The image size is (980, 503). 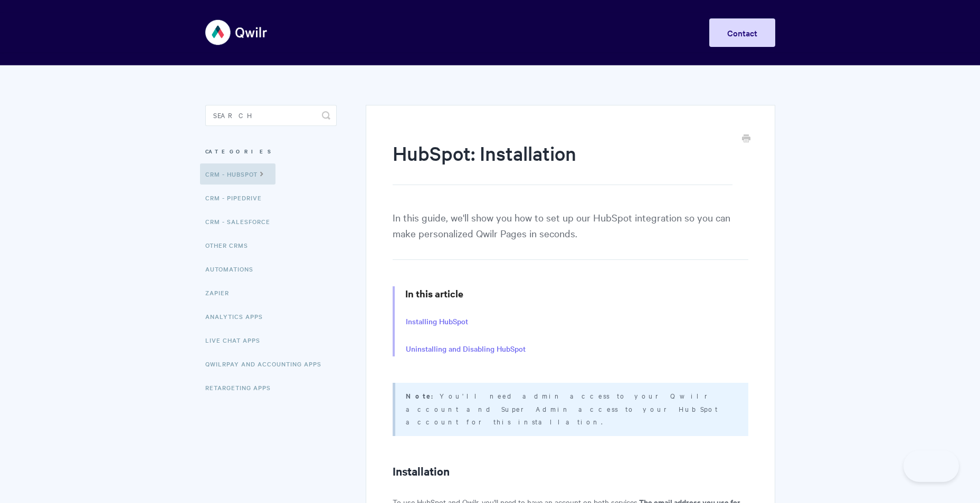 I want to click on h3: In this article, so click(x=576, y=294).